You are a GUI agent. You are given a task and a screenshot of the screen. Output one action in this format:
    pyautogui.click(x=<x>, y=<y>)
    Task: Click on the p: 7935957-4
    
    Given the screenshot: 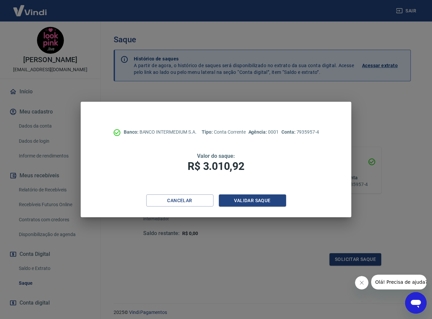 What is the action you would take?
    pyautogui.click(x=300, y=132)
    